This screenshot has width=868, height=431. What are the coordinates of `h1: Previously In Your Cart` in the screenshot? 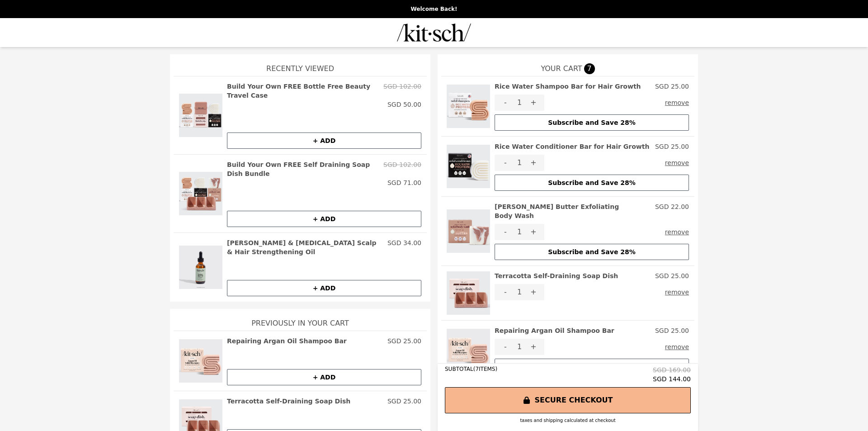 It's located at (300, 320).